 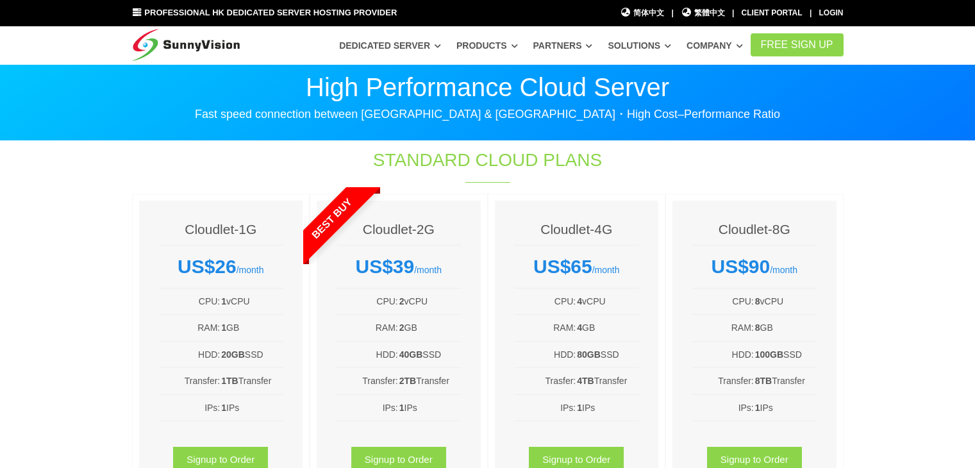 What do you see at coordinates (408, 381) in the screenshot?
I see `b: 2TB` at bounding box center [408, 381].